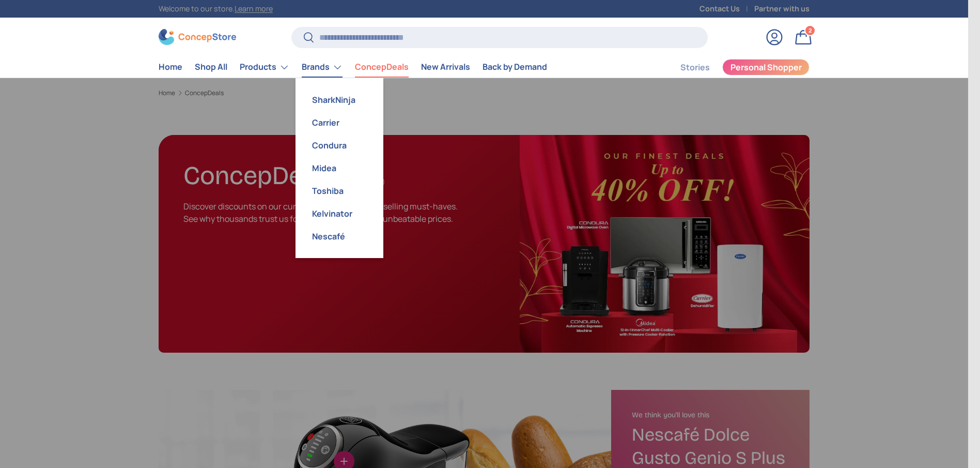 Image resolution: width=980 pixels, height=468 pixels. What do you see at coordinates (810, 30) in the screenshot?
I see `span: 2` at bounding box center [810, 30].